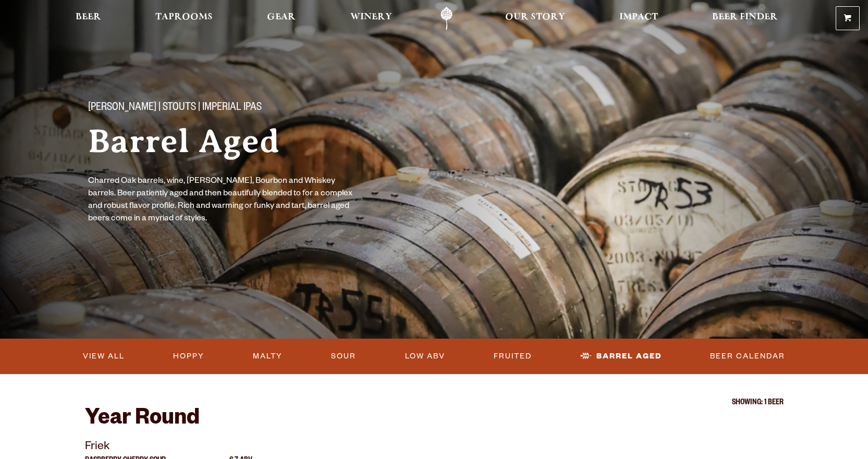 Image resolution: width=868 pixels, height=459 pixels. I want to click on a: Barrel Aged, so click(621, 356).